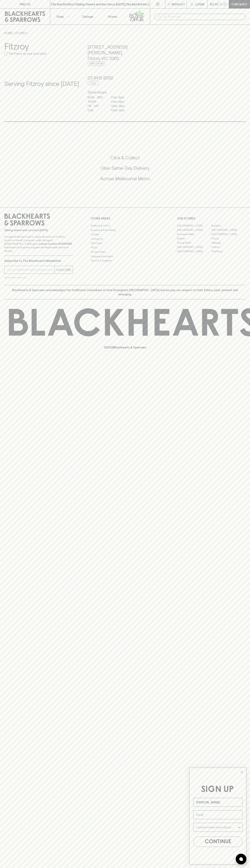 The width and height of the screenshot is (250, 868). What do you see at coordinates (25, 4) in the screenshot?
I see `p: FIND US` at bounding box center [25, 4].